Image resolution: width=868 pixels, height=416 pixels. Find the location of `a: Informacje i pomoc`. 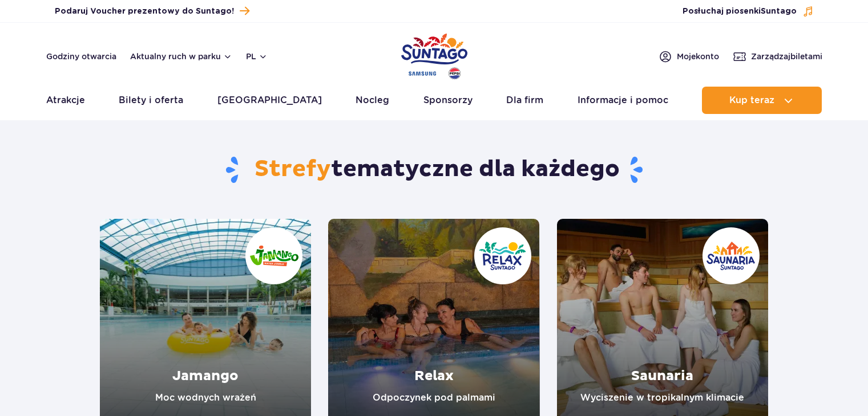

a: Informacje i pomoc is located at coordinates (623, 100).